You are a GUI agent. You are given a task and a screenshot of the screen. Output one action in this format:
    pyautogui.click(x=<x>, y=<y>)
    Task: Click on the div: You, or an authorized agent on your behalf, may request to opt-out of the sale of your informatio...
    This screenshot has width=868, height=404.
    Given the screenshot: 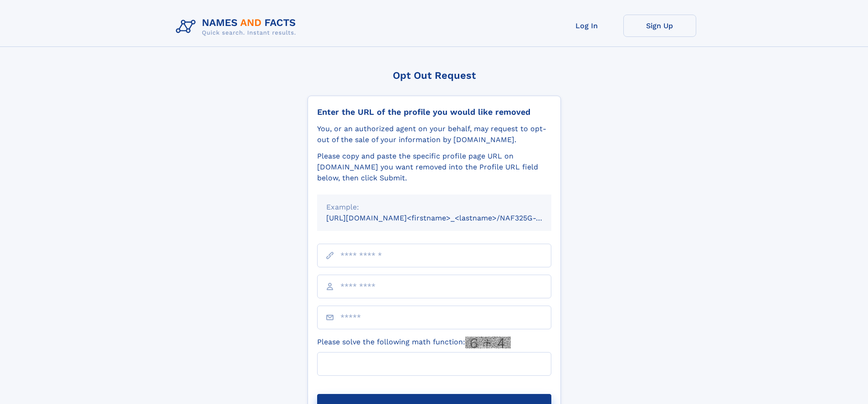 What is the action you would take?
    pyautogui.click(x=434, y=134)
    